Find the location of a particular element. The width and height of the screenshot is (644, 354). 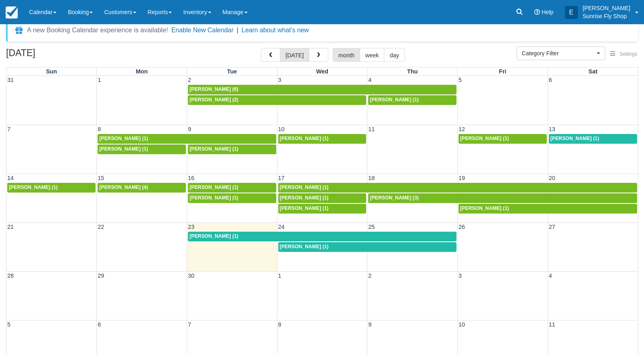

span: 12 is located at coordinates (461, 129).